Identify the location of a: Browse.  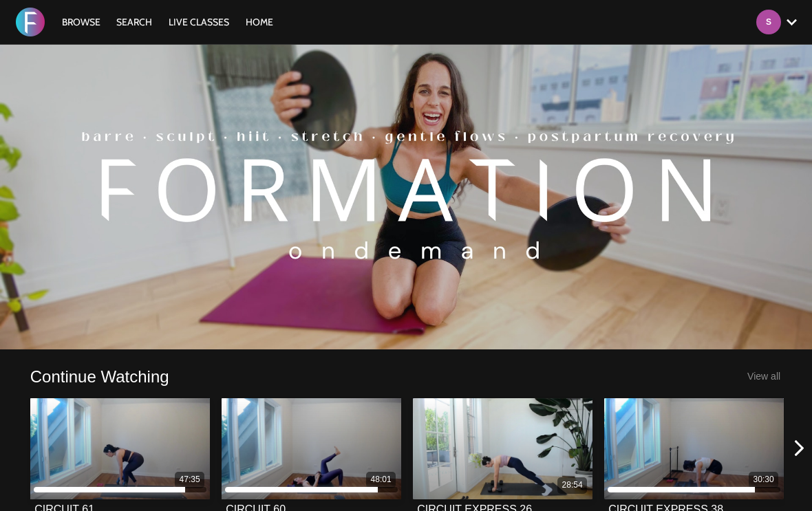
(81, 22).